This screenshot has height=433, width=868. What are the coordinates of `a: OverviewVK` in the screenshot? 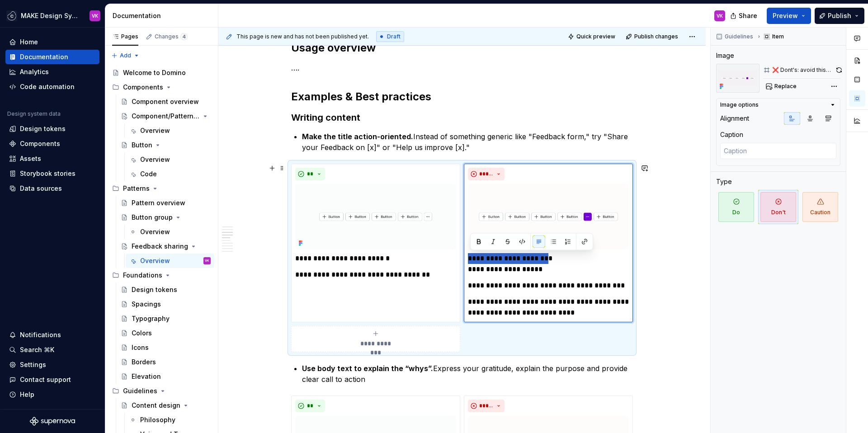 It's located at (170, 261).